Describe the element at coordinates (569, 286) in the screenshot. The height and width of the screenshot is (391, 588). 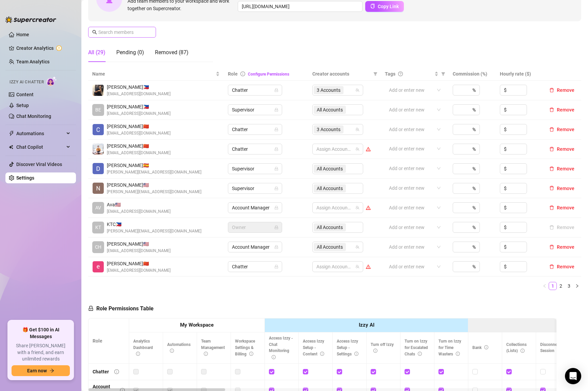
I see `li: 3` at that location.